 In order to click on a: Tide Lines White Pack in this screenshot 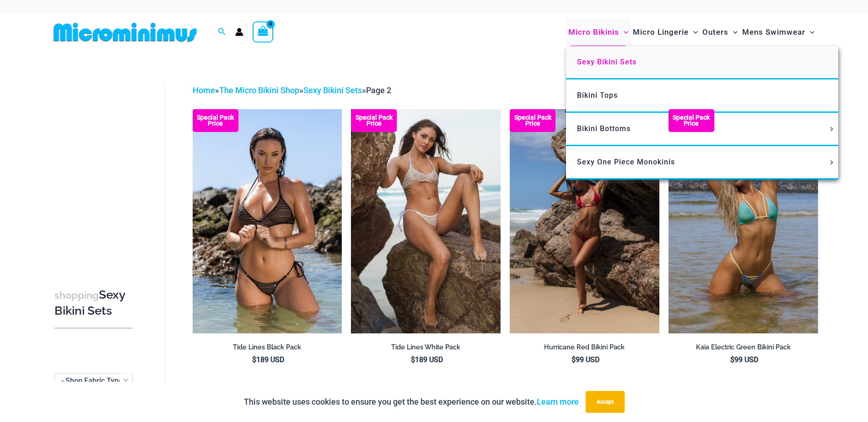, I will do `click(425, 349)`.